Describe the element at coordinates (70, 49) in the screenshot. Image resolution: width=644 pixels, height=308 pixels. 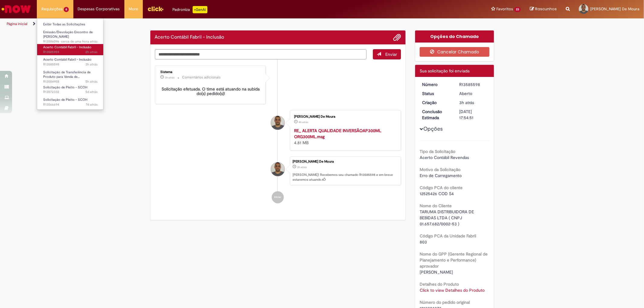
I see `a: Aberto R13585959 : Acerto Contábil Fabril - Inclusão` at that location.